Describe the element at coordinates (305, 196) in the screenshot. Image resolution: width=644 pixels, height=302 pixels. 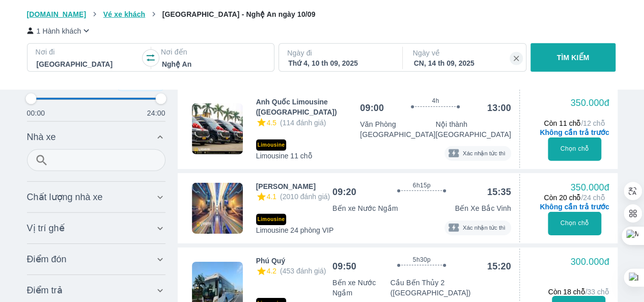
I see `span: (2010 đánh giá)` at that location.